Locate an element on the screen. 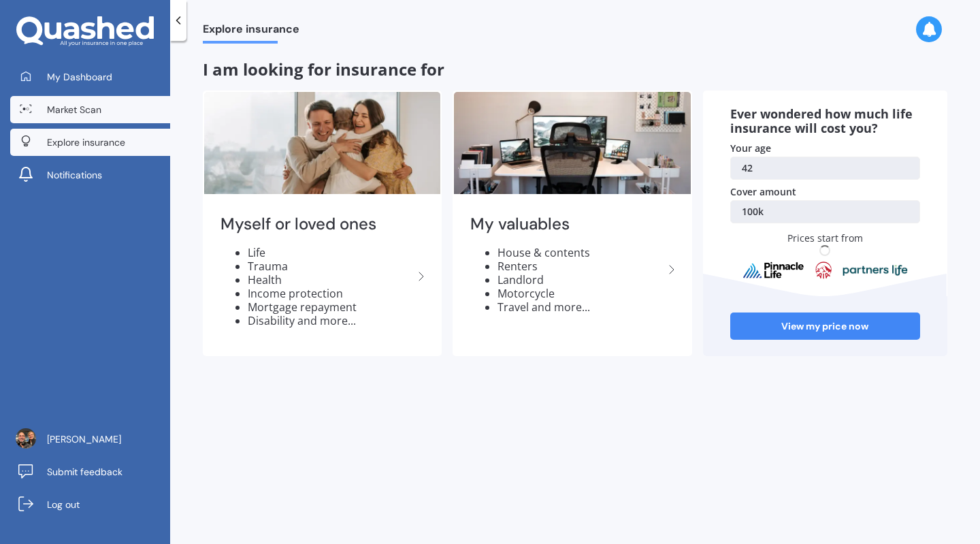 The height and width of the screenshot is (544, 980). a: My Dashboard is located at coordinates (90, 76).